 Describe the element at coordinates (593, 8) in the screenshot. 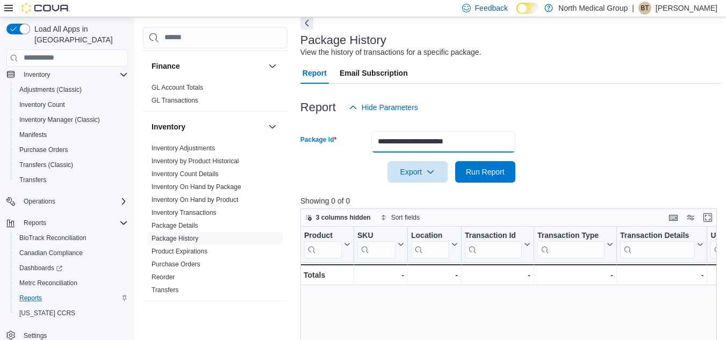

I see `p: North Medical Group` at that location.